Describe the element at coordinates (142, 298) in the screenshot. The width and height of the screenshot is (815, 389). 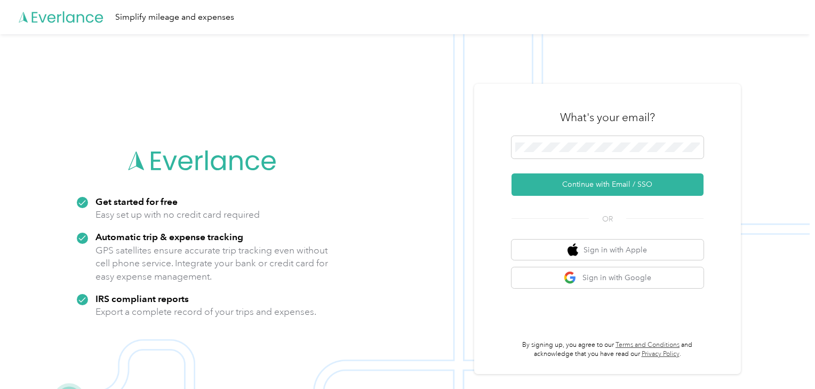
I see `strong: IRS compliant reports` at that location.